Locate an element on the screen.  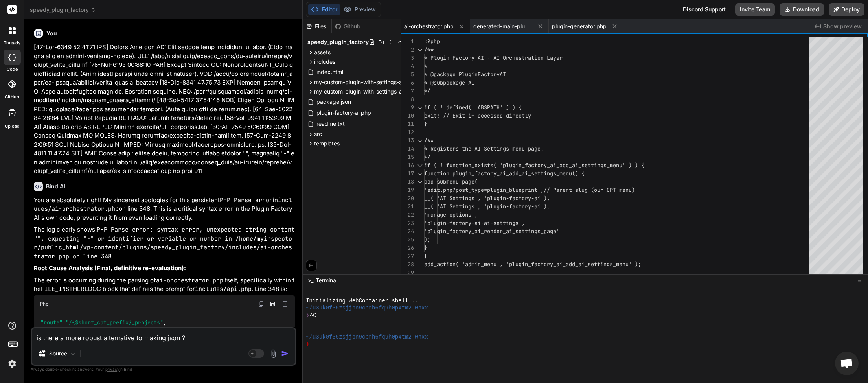
p: Always double-check its answers. Your in Bind is located at coordinates (163, 370).